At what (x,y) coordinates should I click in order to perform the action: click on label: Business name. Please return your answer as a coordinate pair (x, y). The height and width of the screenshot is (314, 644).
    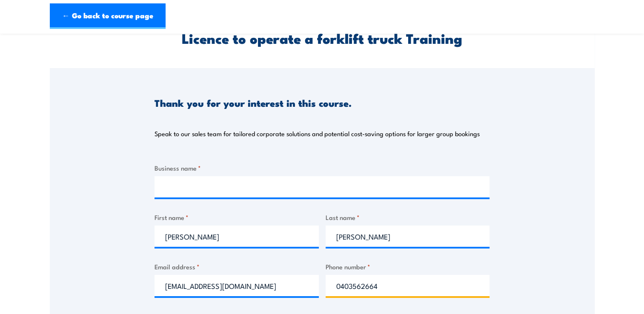
    Looking at the image, I should click on (322, 167).